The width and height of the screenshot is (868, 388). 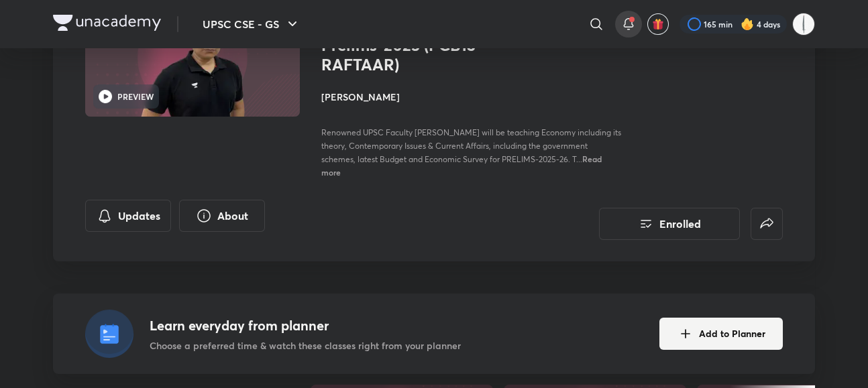 What do you see at coordinates (804, 24) in the screenshot?
I see `img: chinmay` at bounding box center [804, 24].